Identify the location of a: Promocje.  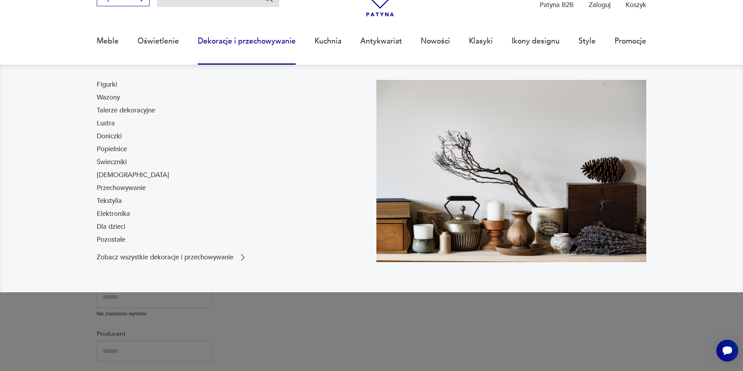
(630, 41).